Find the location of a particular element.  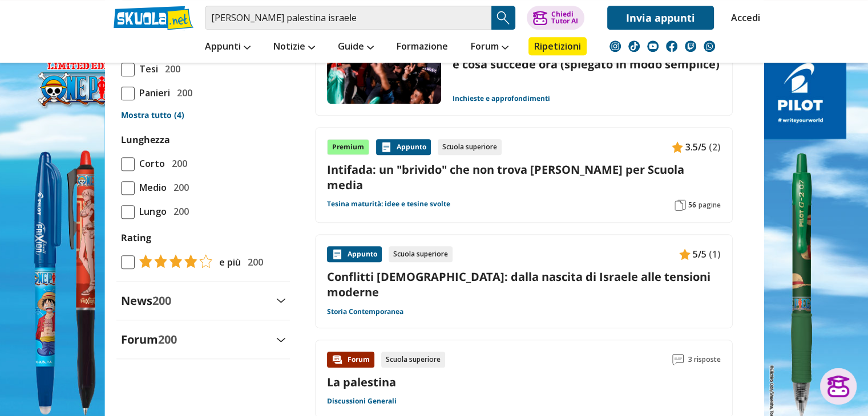

span: e più is located at coordinates (228, 262).